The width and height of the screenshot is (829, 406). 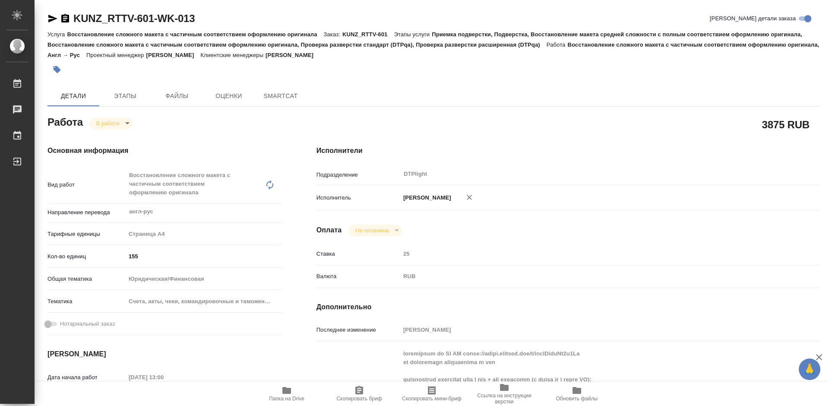 I want to click on button: Добавить тэг, so click(x=57, y=70).